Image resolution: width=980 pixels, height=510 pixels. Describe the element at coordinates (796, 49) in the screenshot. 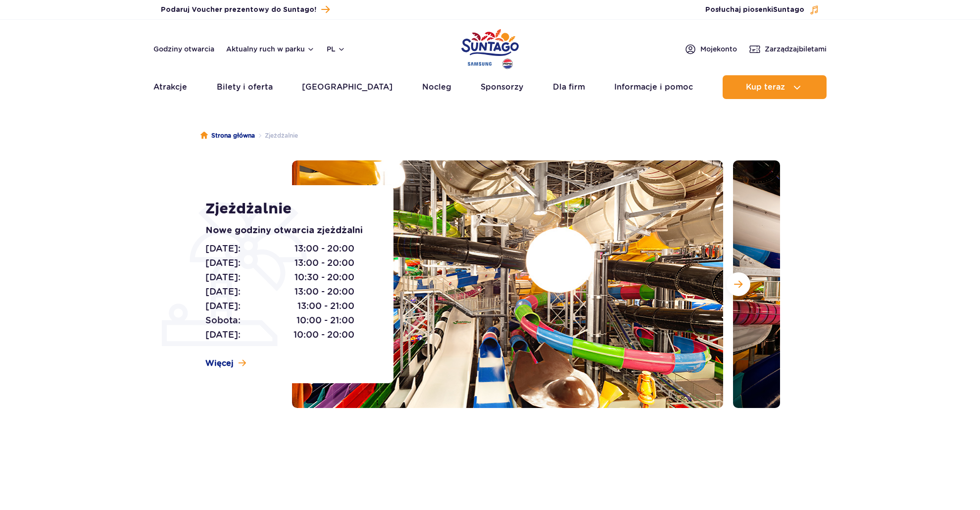

I see `span: Zarządzaj biletami` at that location.